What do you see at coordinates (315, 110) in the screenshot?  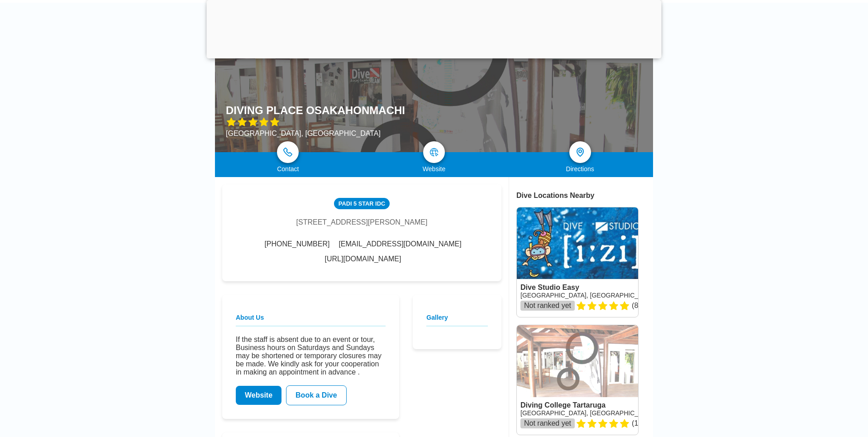 I see `h1: DIVING PLACE OSAKAHONMACHI` at bounding box center [315, 110].